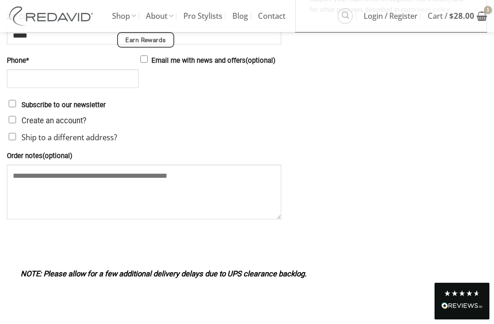 This screenshot has height=324, width=494. Describe the element at coordinates (146, 40) in the screenshot. I see `span: Earn Rewards` at that location.